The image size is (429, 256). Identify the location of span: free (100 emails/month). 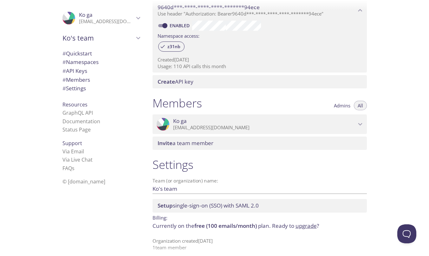
(226, 226).